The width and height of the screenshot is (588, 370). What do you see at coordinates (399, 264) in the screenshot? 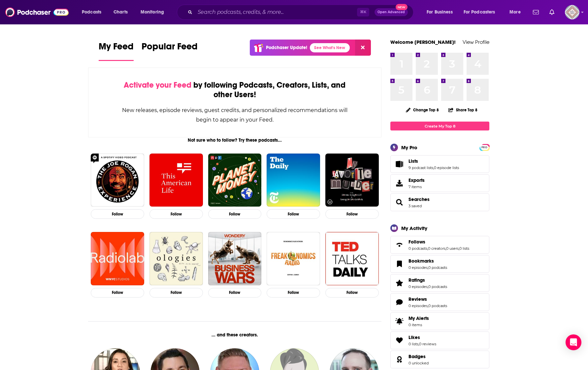
I see `a: Bookmarks` at bounding box center [399, 264].